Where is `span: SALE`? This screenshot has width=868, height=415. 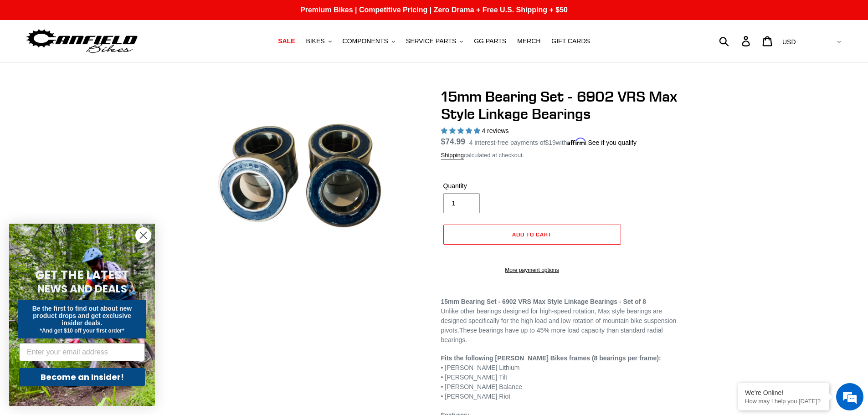 span: SALE is located at coordinates (286, 41).